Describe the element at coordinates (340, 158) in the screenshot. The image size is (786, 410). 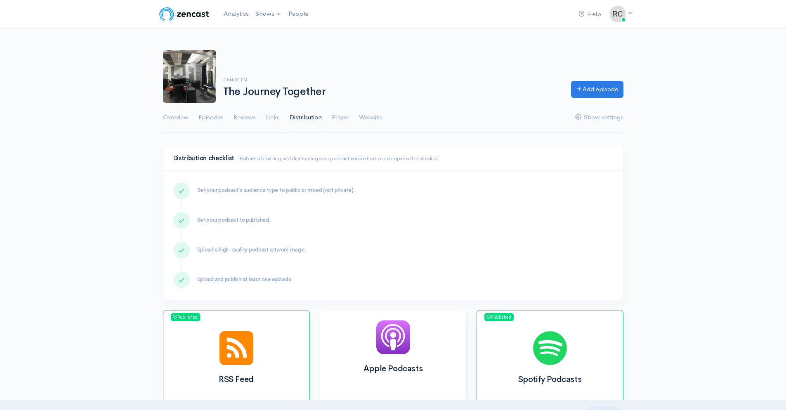
I see `small: Before submitting and distributing your podcast ensure that you complete this checklist.` at that location.